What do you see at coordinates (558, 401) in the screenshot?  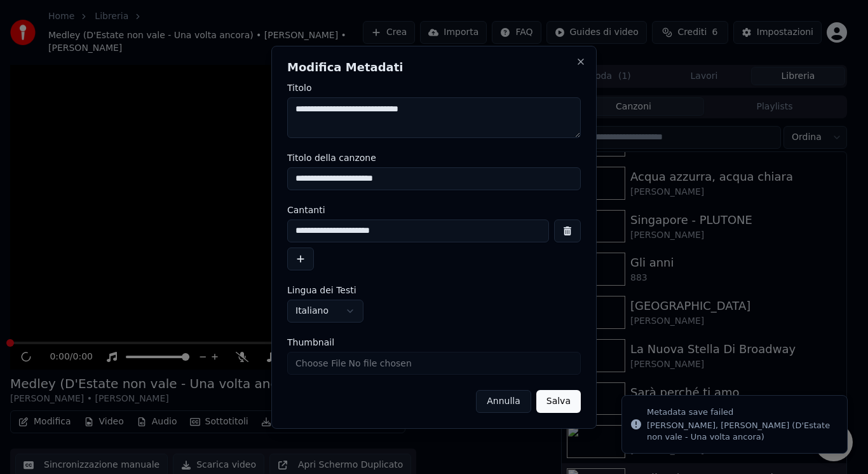 I see `button: Salva` at bounding box center [558, 401].